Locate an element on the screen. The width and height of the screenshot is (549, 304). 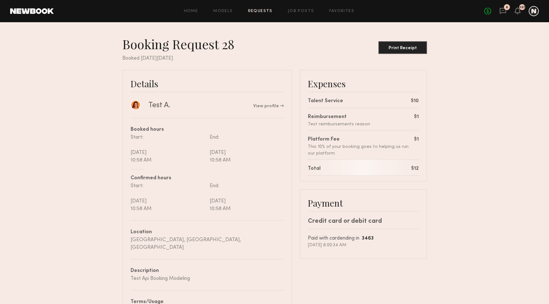
a: Favorites is located at coordinates (341, 11).